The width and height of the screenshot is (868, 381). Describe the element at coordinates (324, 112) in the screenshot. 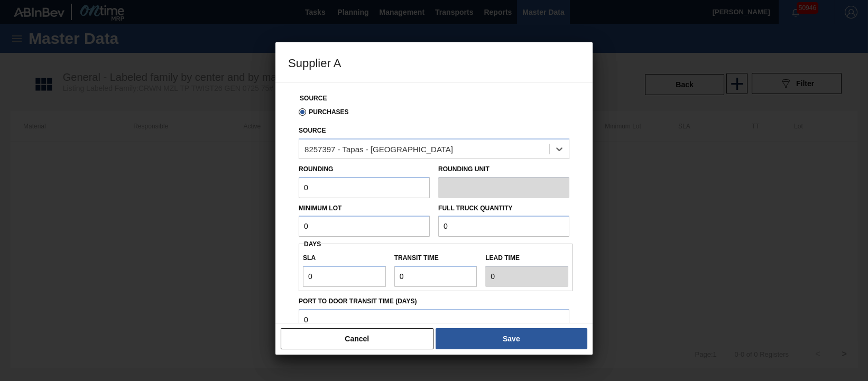

I see `label: Purchases` at that location.